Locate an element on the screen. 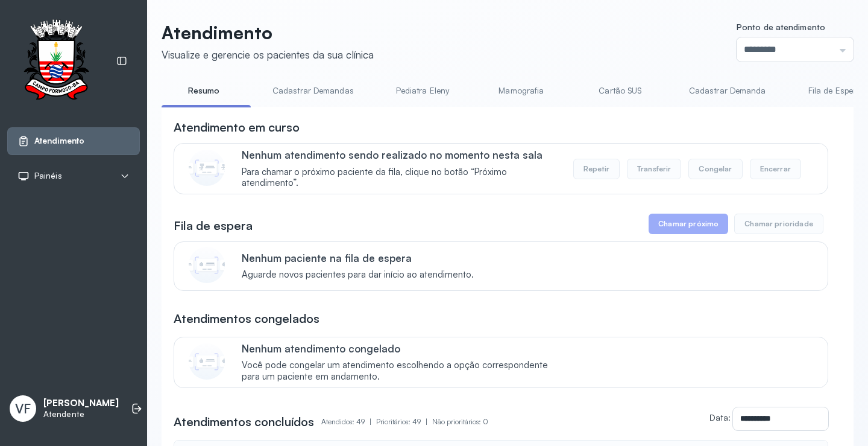 This screenshot has width=868, height=446. button: Transferir is located at coordinates (654, 169).